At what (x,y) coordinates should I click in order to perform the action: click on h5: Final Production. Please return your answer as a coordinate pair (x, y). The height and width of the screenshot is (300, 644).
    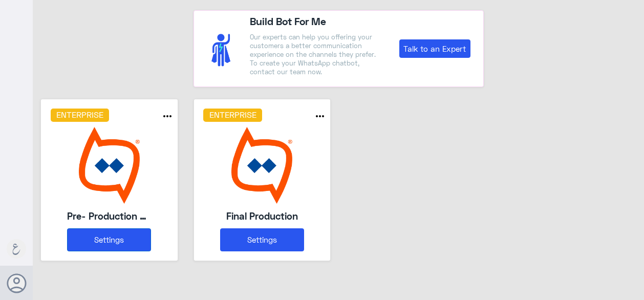
    Looking at the image, I should click on (262, 216).